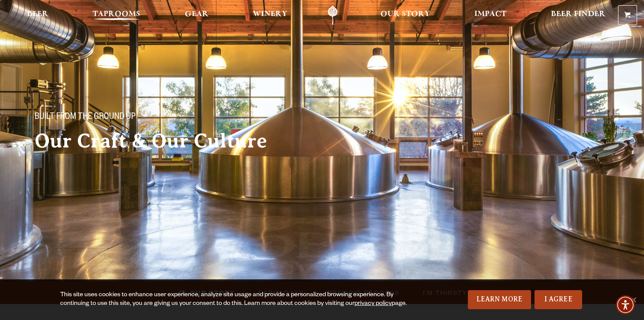 The width and height of the screenshot is (644, 320). What do you see at coordinates (196, 15) in the screenshot?
I see `a: Gear` at bounding box center [196, 15].